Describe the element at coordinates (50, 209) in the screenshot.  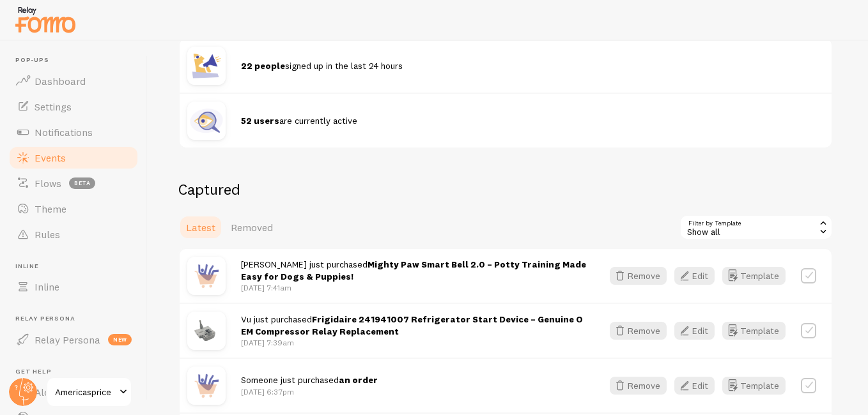
I see `span: Theme` at that location.